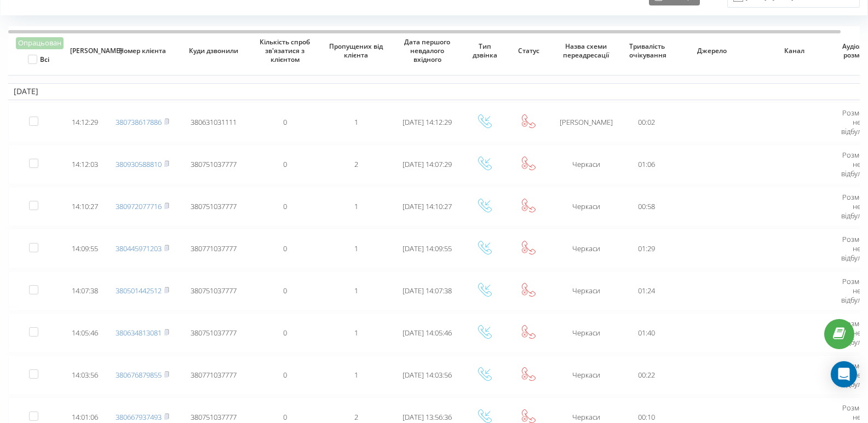 The image size is (868, 423). What do you see at coordinates (138, 291) in the screenshot?
I see `a: 380501442512` at bounding box center [138, 291].